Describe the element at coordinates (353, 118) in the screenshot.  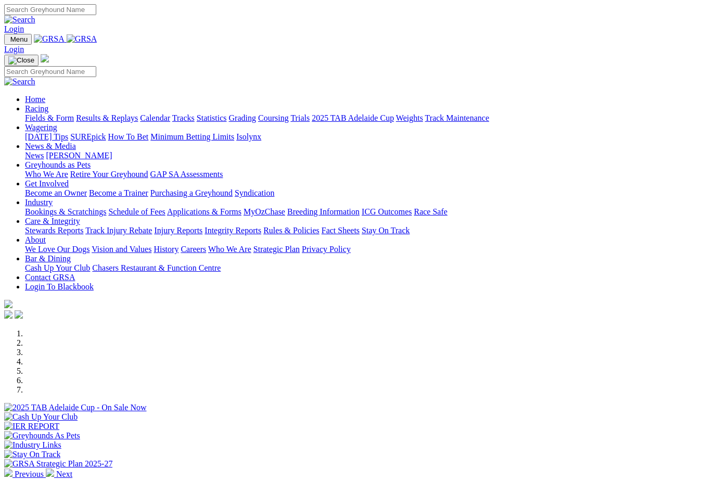
I see `a: 2025 TAB Adelaide Cup` at that location.